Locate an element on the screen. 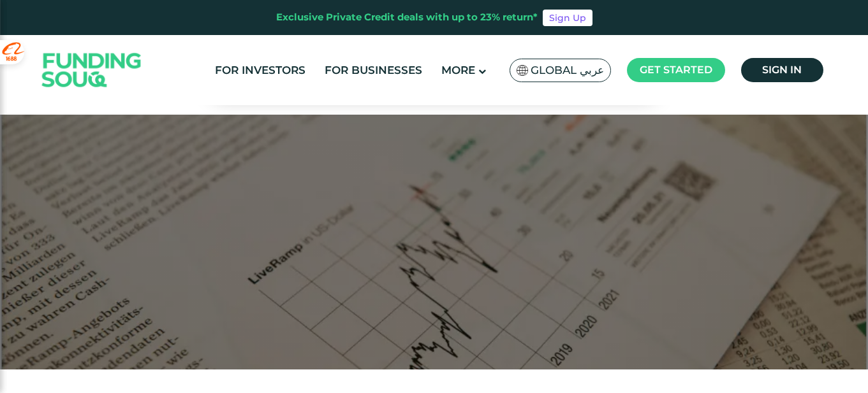  span: More is located at coordinates (458, 70).